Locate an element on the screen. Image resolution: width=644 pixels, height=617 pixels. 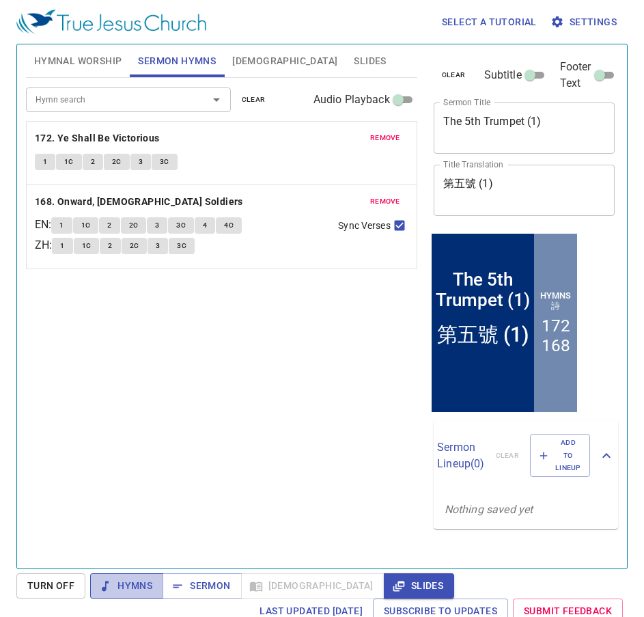
button: Settings is located at coordinates (585, 22).